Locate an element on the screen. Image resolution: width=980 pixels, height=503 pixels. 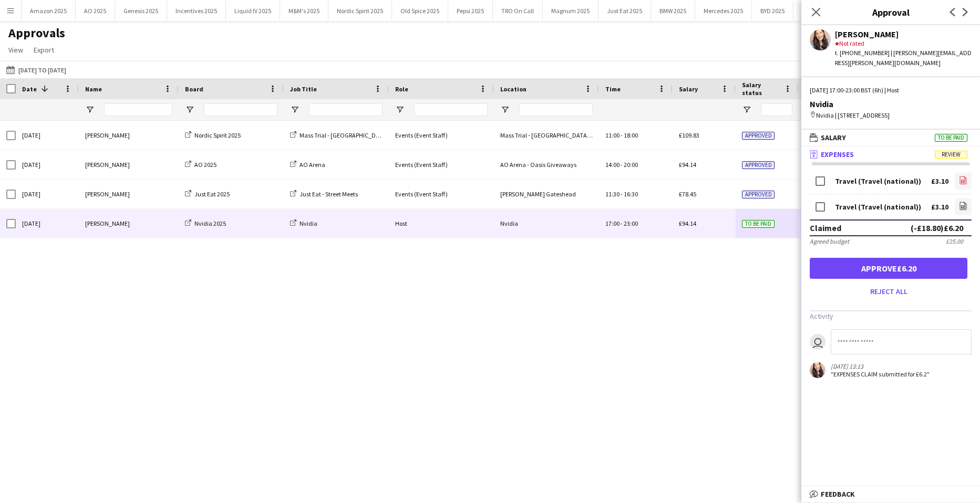
input: Location Filter Input is located at coordinates (556, 110).